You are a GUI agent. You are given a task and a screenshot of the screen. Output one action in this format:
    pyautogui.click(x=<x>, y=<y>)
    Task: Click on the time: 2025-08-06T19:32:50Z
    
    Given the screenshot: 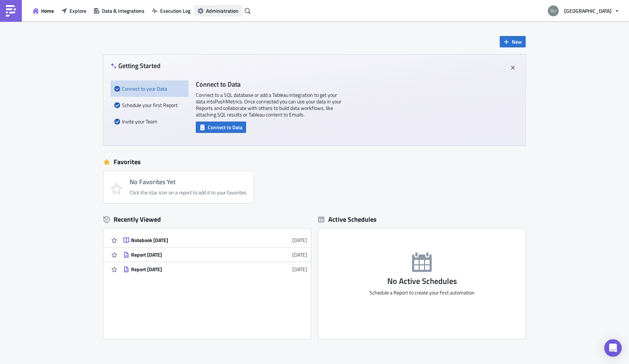 What is the action you would take?
    pyautogui.click(x=300, y=269)
    